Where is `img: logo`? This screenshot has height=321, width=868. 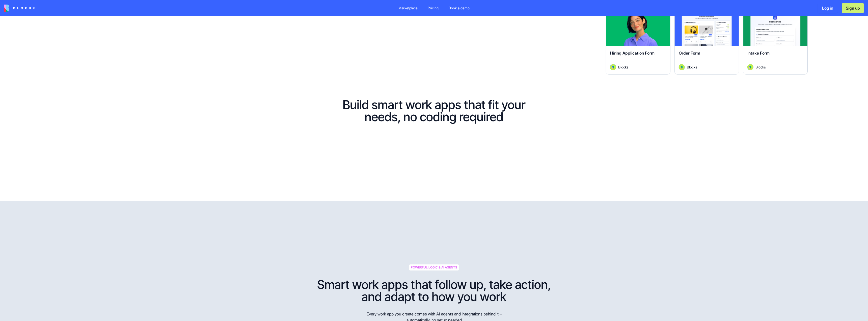
img: logo is located at coordinates (20, 8).